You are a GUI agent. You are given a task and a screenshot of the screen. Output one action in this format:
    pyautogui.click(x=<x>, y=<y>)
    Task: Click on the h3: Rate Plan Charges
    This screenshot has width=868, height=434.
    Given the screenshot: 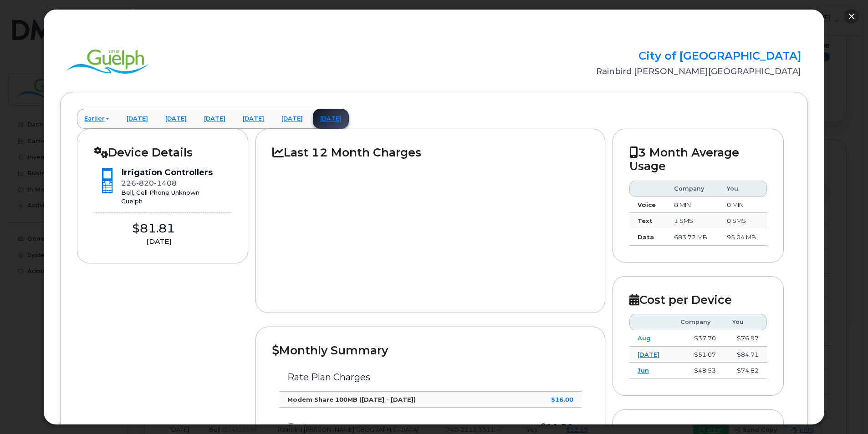 What is the action you would take?
    pyautogui.click(x=430, y=377)
    